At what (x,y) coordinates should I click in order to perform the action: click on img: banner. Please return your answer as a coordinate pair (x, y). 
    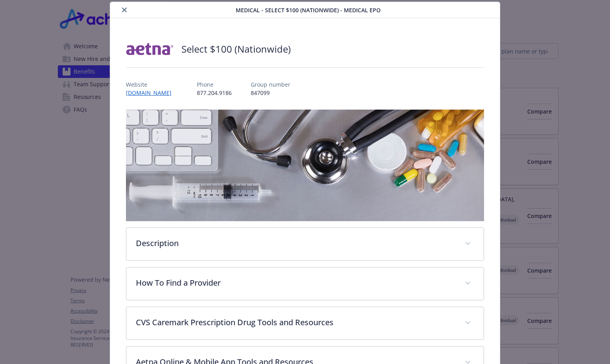
    Looking at the image, I should click on (305, 166).